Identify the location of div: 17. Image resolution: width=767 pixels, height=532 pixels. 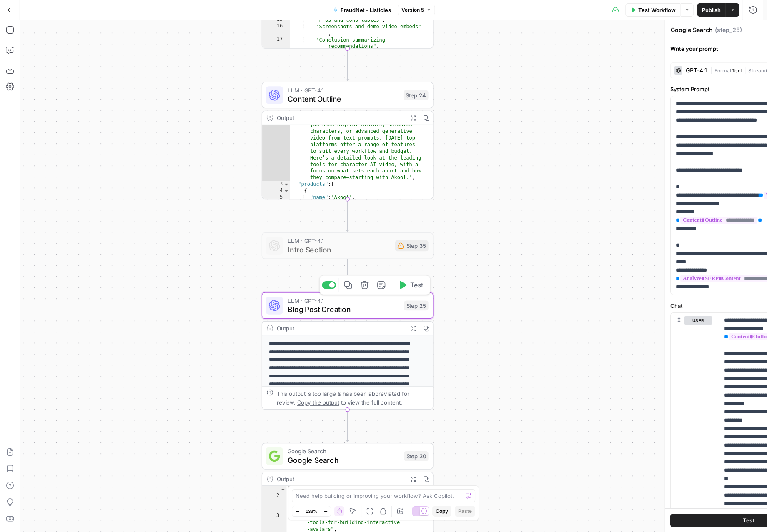
(276, 44).